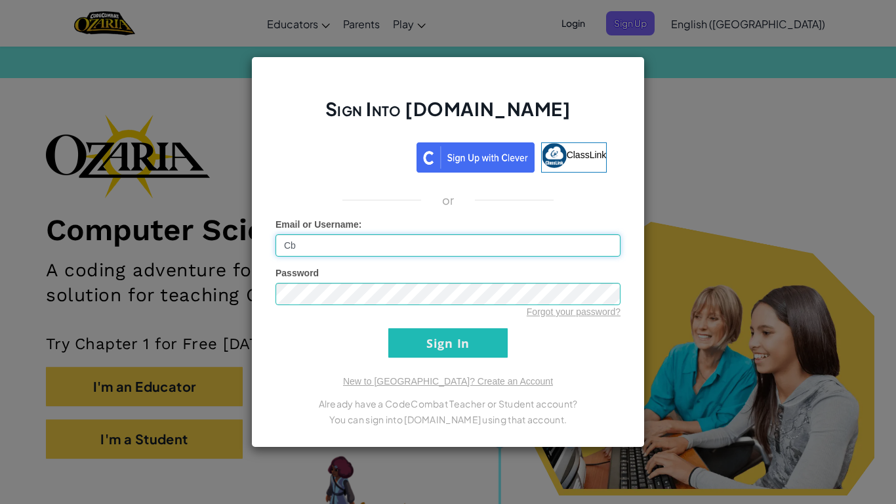 This screenshot has height=504, width=896. What do you see at coordinates (317, 224) in the screenshot?
I see `span: Email or Username` at bounding box center [317, 224].